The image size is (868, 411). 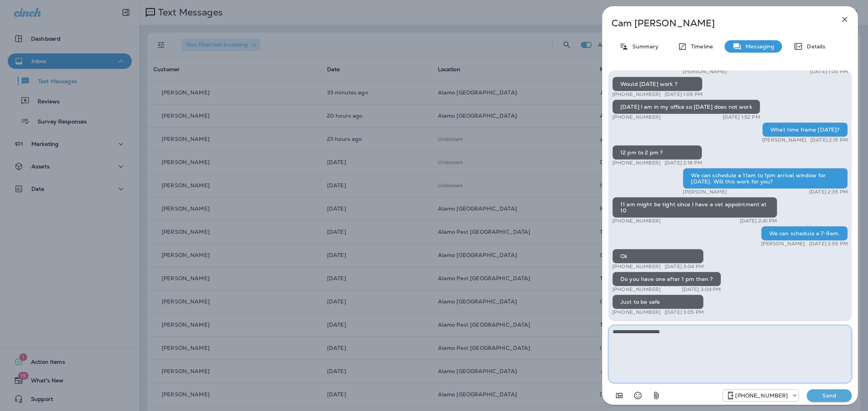 What do you see at coordinates (643, 46) in the screenshot?
I see `p: Summary` at bounding box center [643, 46].